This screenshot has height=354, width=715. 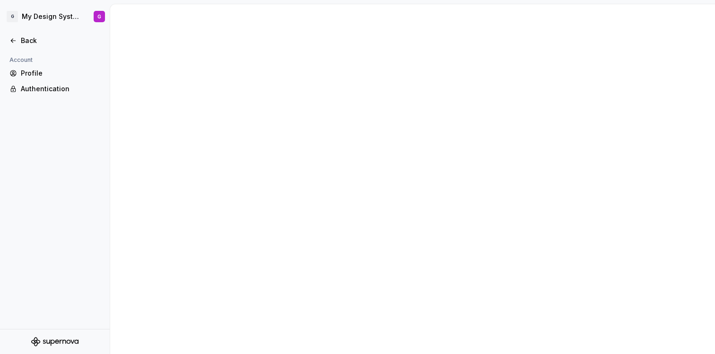 I want to click on a: Back, so click(x=55, y=41).